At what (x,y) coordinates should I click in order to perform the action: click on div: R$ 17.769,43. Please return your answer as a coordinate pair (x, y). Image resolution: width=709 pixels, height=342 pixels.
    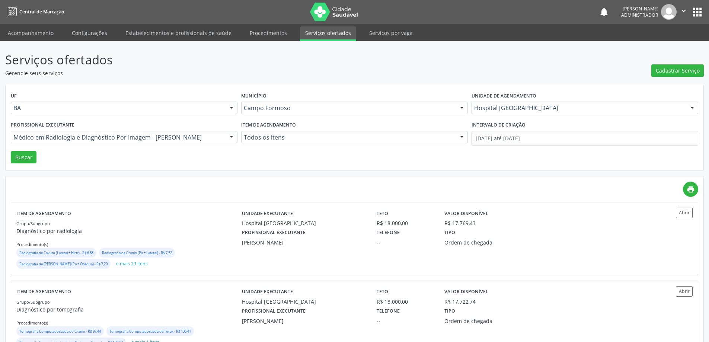
    Looking at the image, I should click on (460, 223).